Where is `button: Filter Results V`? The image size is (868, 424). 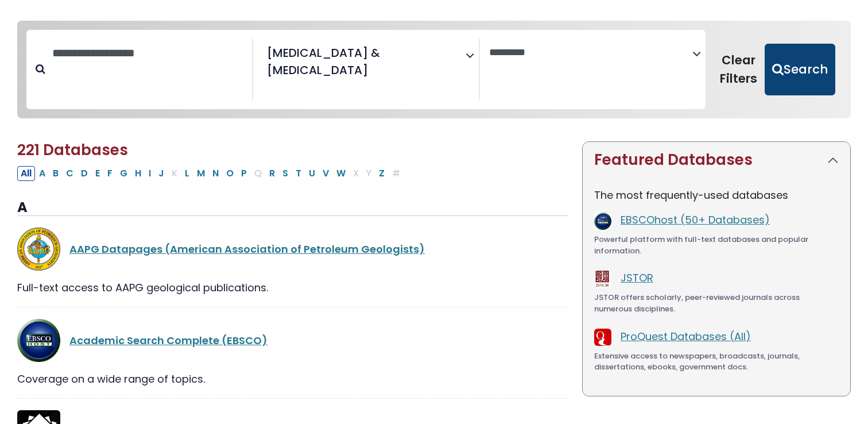 button: Filter Results V is located at coordinates (325, 173).